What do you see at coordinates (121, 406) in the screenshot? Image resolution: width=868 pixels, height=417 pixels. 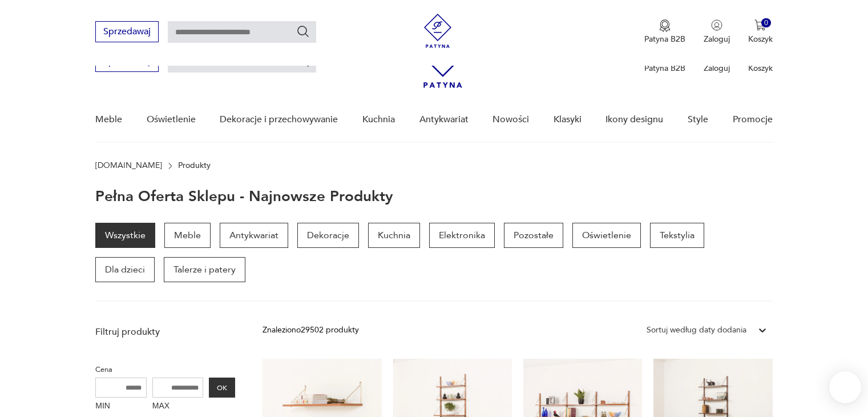 I see `label: MIN` at bounding box center [121, 406].